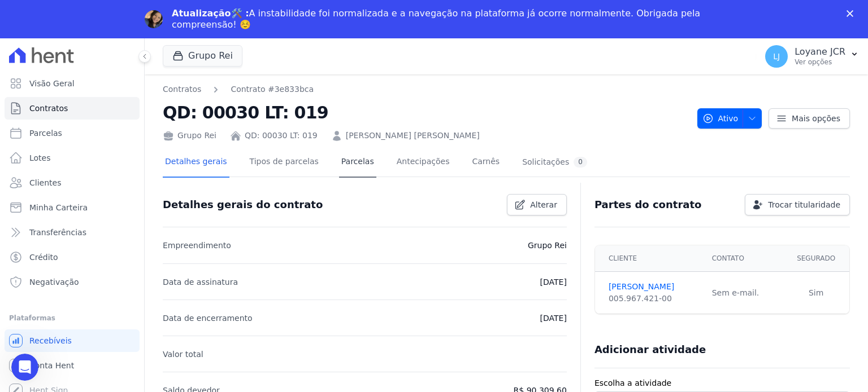  What do you see at coordinates (650, 258) in the screenshot?
I see `th: Cliente` at bounding box center [650, 258].